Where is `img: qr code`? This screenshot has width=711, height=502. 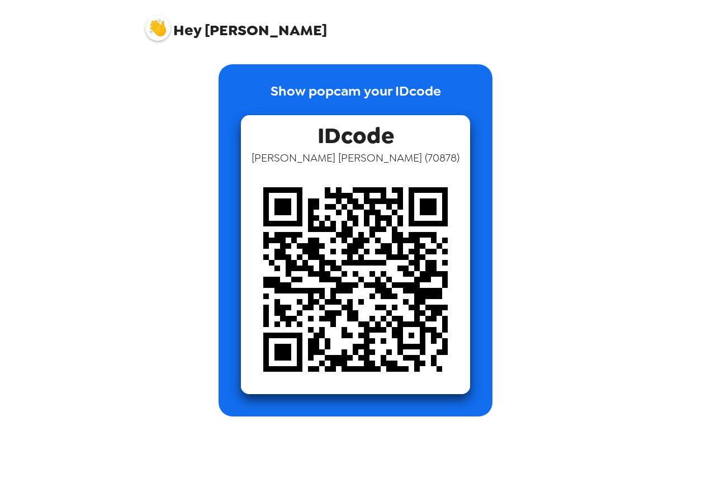 img: qr code is located at coordinates (356, 280).